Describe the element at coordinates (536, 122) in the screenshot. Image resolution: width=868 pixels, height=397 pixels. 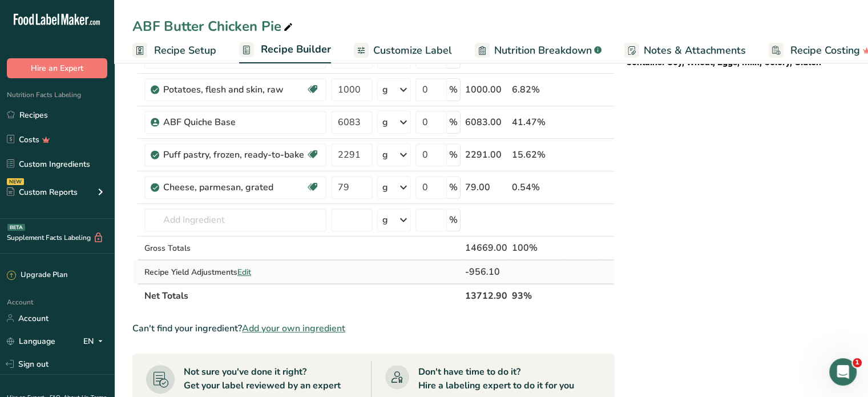
I see `div: 41.47%` at that location.